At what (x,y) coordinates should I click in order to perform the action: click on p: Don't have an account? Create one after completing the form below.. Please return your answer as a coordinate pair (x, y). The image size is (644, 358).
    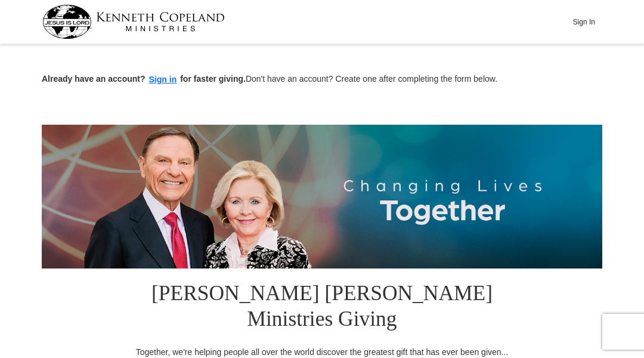
    Looking at the image, I should click on (322, 79).